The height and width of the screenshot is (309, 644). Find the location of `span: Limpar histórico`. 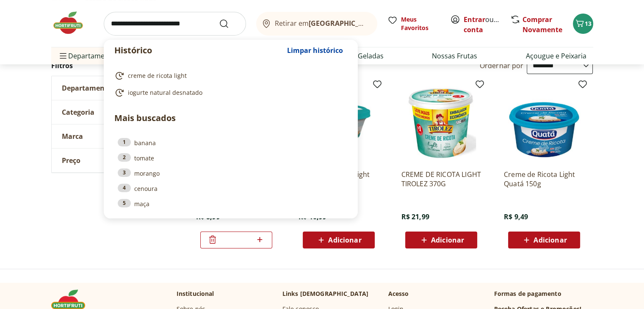

span: Limpar histórico is located at coordinates (315, 50).